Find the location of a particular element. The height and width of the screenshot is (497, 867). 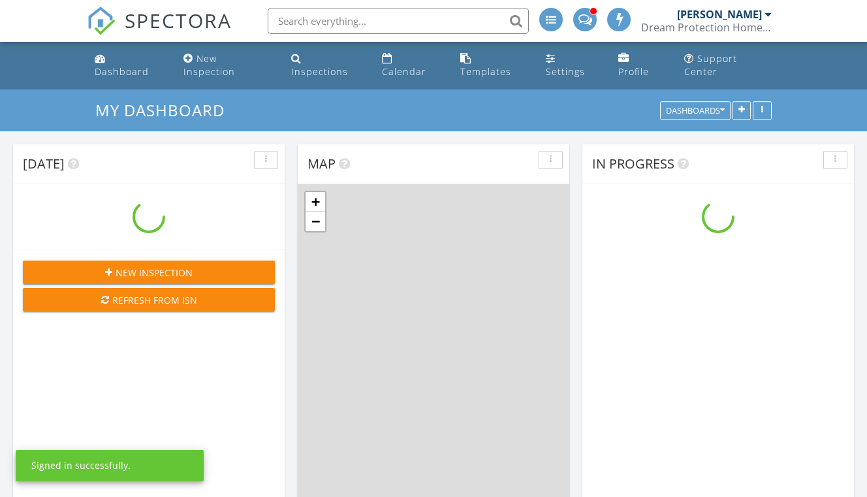

span: In Progress is located at coordinates (633, 163).